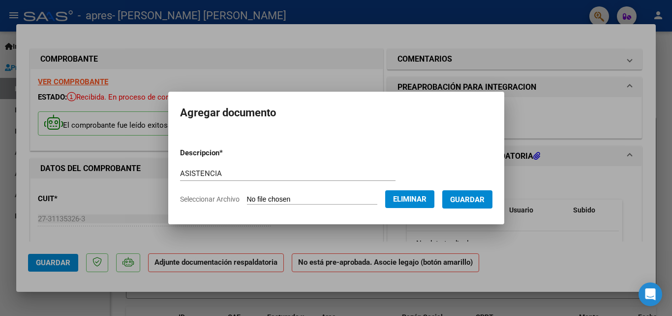  I want to click on button: Guardar, so click(468, 199).